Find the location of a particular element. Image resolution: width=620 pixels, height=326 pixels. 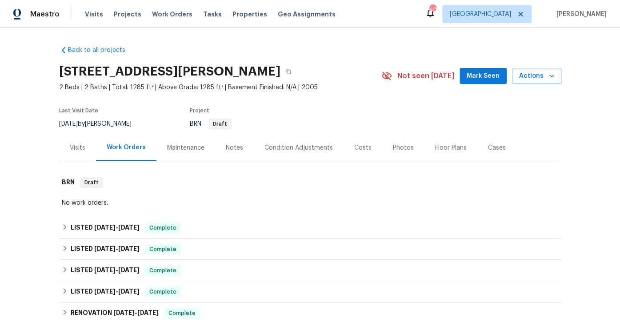

span: 2 Beds | 2 Baths | Total: 1285 ft² | Above Grade: 1285 ft² | Basement Finished: N/A | 2005 is located at coordinates (220, 88).